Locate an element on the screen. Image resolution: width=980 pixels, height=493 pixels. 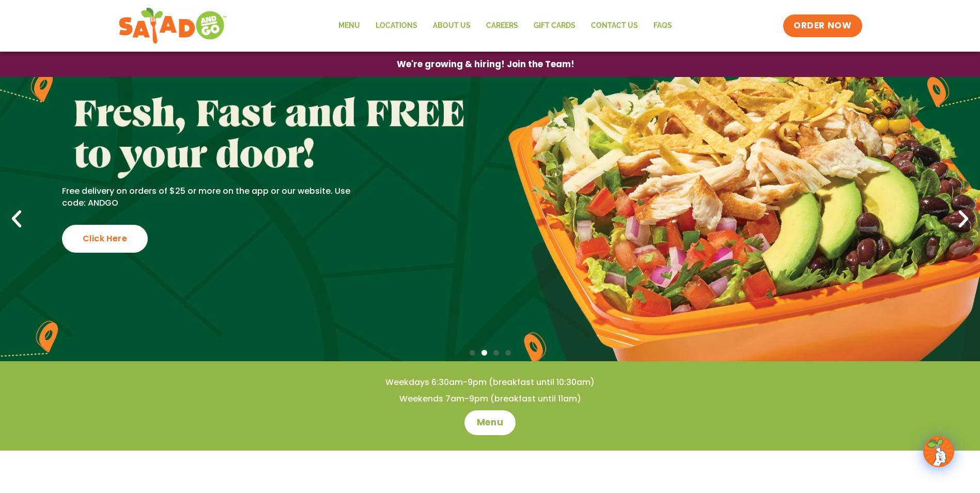
span: Menu is located at coordinates (490, 423).